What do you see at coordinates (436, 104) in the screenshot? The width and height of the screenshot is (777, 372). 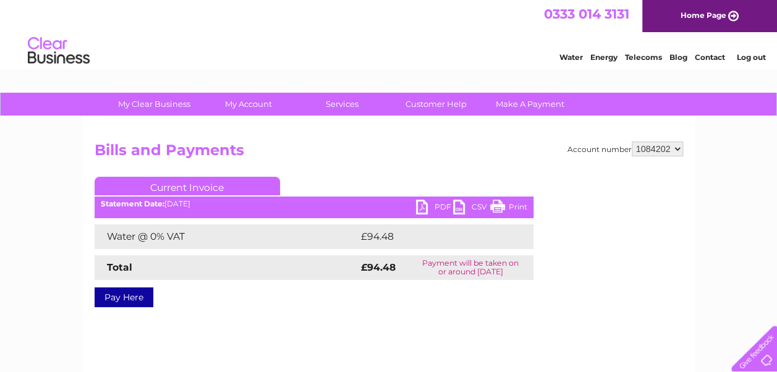 I see `a: Customer Help` at bounding box center [436, 104].